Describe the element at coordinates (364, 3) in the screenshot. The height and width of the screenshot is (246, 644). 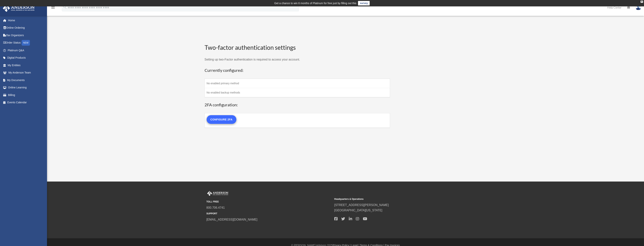
I see `a: survey` at that location.